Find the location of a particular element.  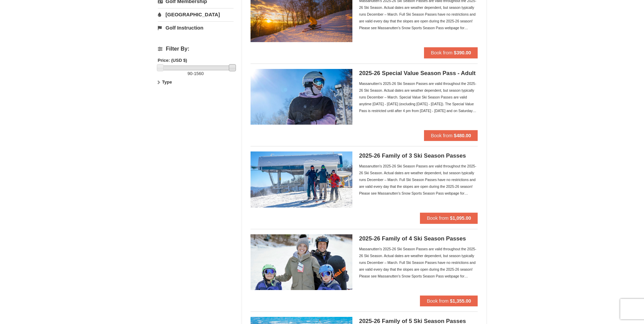

button: Book from $480.00 is located at coordinates (451, 136).